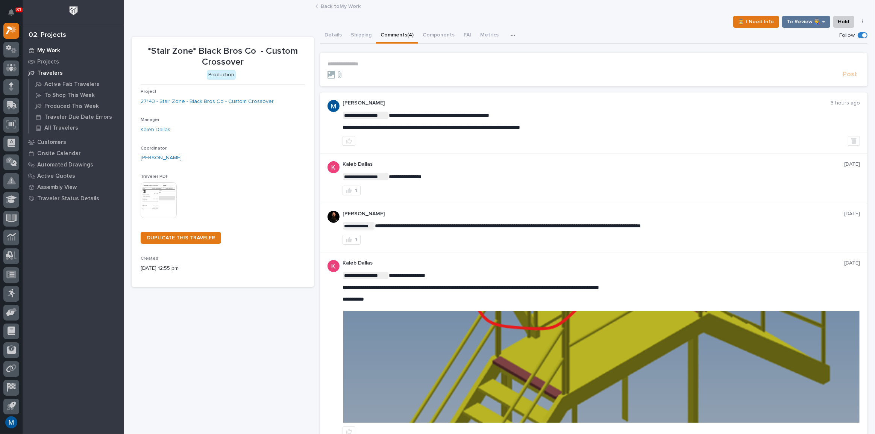 This screenshot has height=434, width=875. Describe the element at coordinates (73, 199) in the screenshot. I see `a: Traveler Status Details` at that location.